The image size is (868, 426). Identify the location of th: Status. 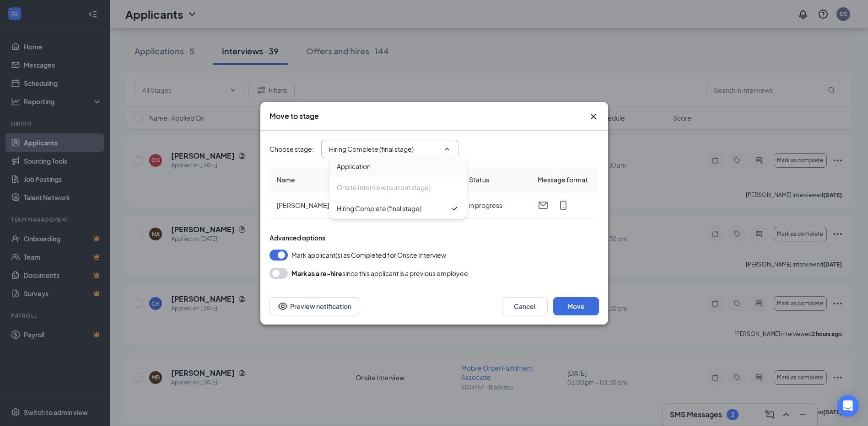
(496, 179).